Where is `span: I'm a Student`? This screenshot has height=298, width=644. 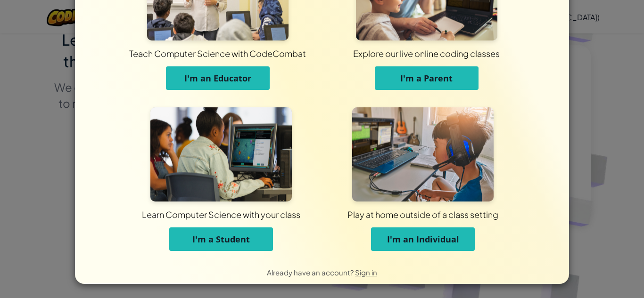 span: I'm a Student is located at coordinates (221, 239).